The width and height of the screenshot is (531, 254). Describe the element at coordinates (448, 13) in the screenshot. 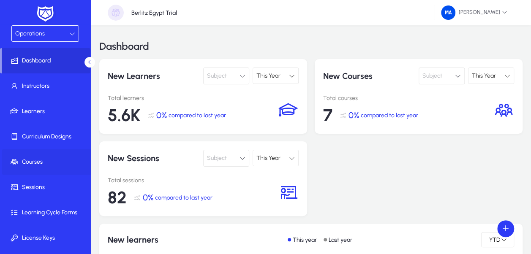

I see `img: 126.png` at that location.